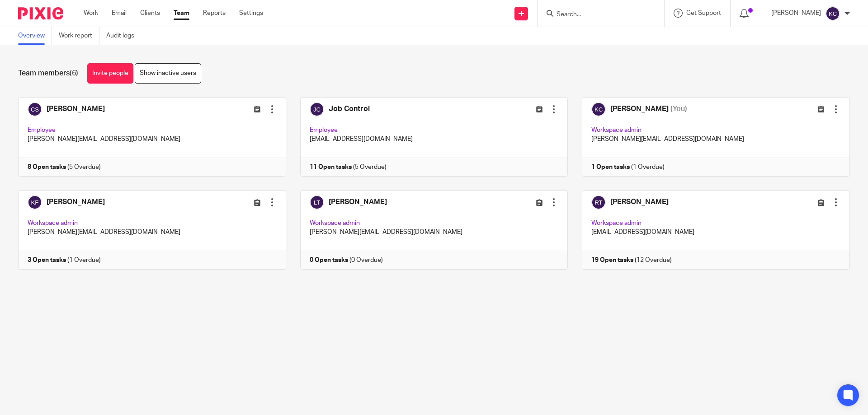 The width and height of the screenshot is (868, 415). I want to click on a: Clients, so click(150, 13).